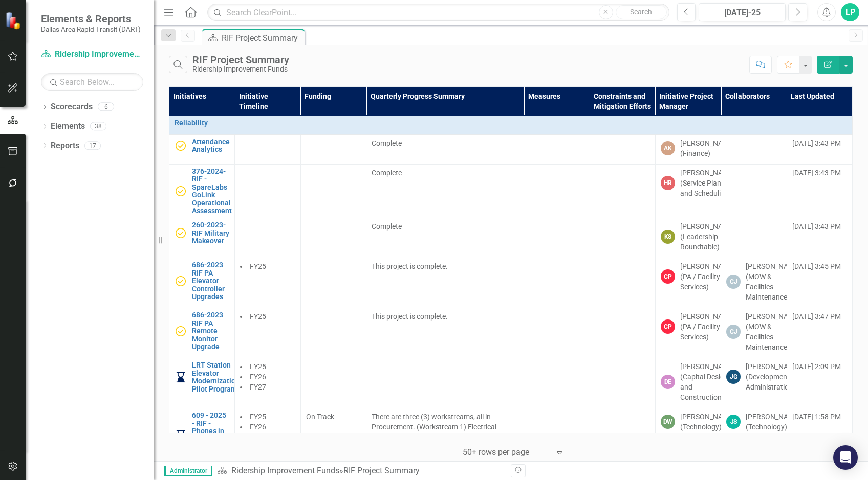 This screenshot has width=868, height=480. What do you see at coordinates (92, 82) in the screenshot?
I see `input: Search Below...` at bounding box center [92, 82].